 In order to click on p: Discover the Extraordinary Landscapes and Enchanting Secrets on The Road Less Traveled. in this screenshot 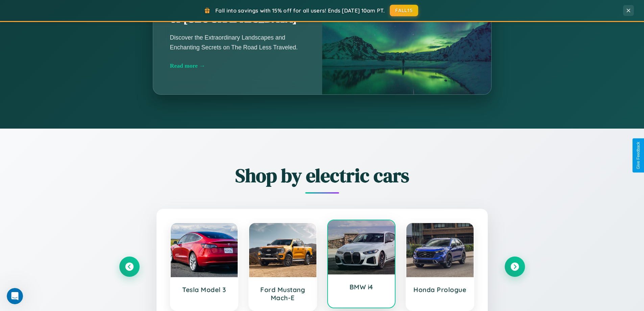, I will do `click(238, 42)`.